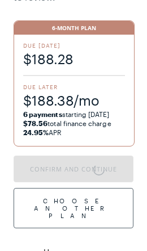  I want to click on button: Confirm and Continue, so click(74, 168).